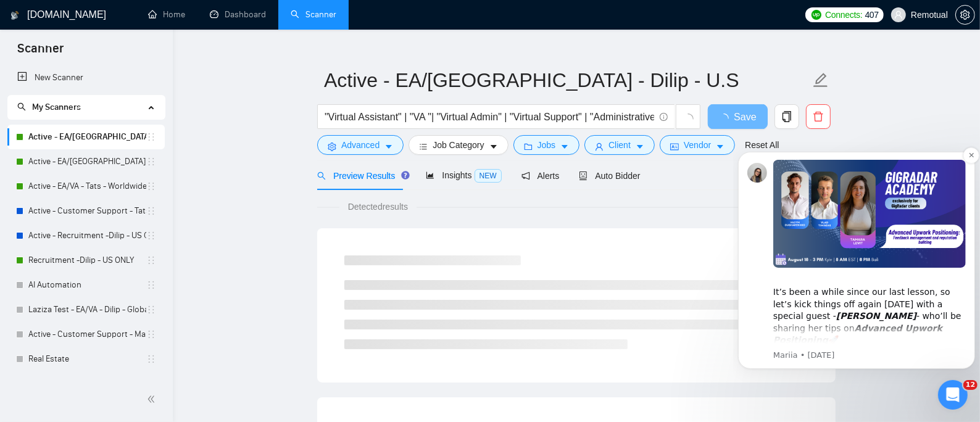  What do you see at coordinates (787, 116) in the screenshot?
I see `button: copy` at bounding box center [787, 116].